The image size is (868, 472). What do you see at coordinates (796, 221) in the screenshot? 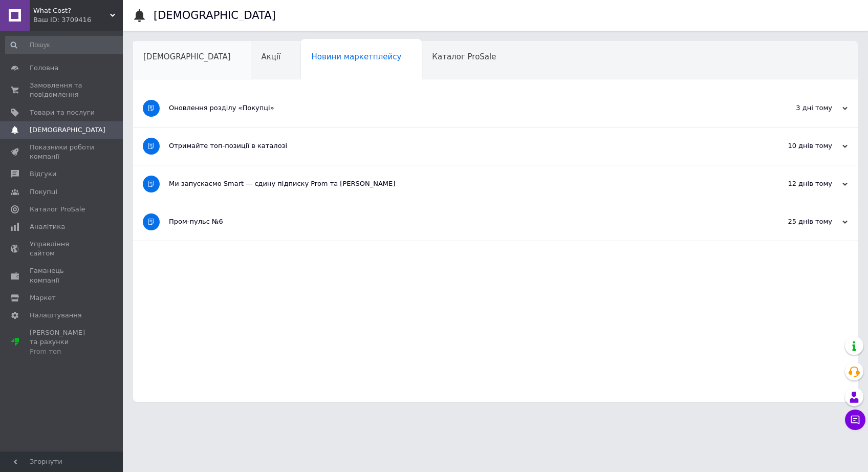
I see `div: 25 днів тому` at bounding box center [796, 221].